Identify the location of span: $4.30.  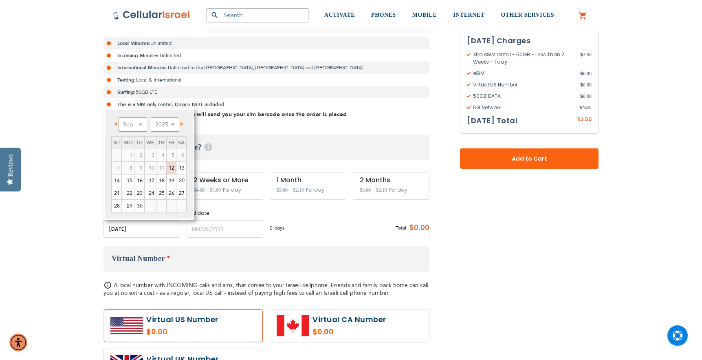
(199, 190).